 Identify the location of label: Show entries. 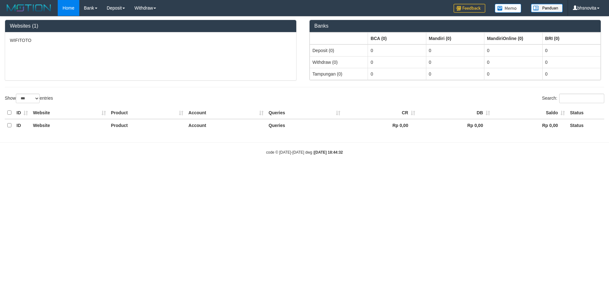
(29, 98).